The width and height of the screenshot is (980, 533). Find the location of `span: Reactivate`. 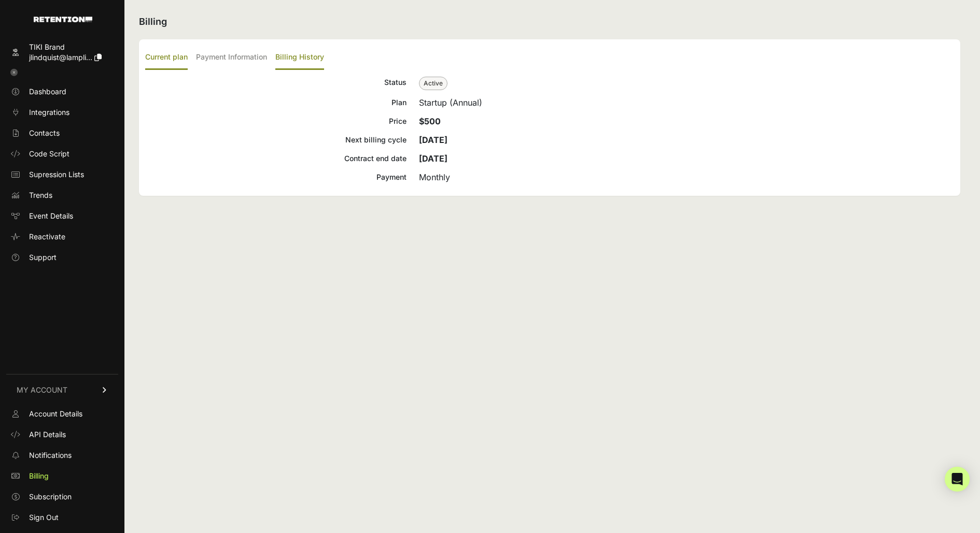

span: Reactivate is located at coordinates (47, 237).